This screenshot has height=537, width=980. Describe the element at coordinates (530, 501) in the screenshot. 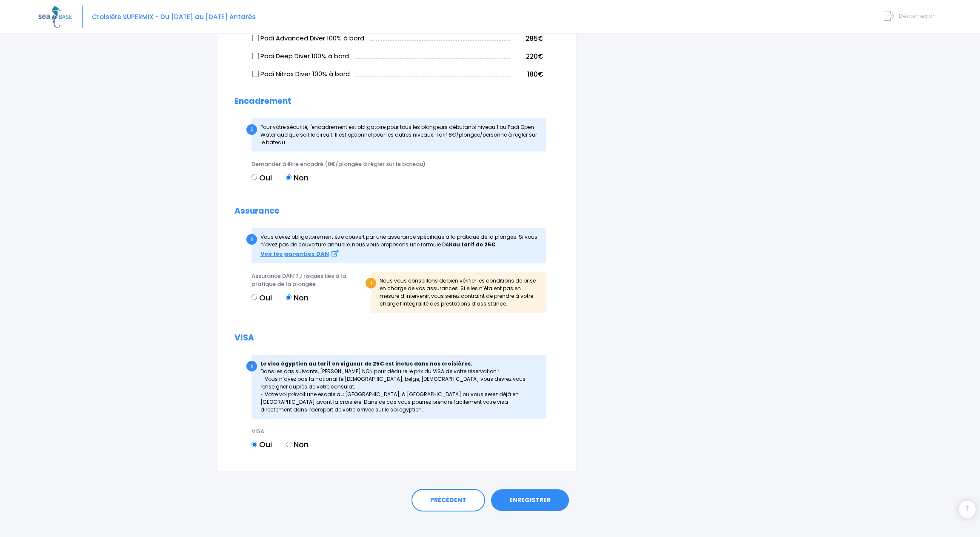

I see `a: ENREGISTRER` at that location.